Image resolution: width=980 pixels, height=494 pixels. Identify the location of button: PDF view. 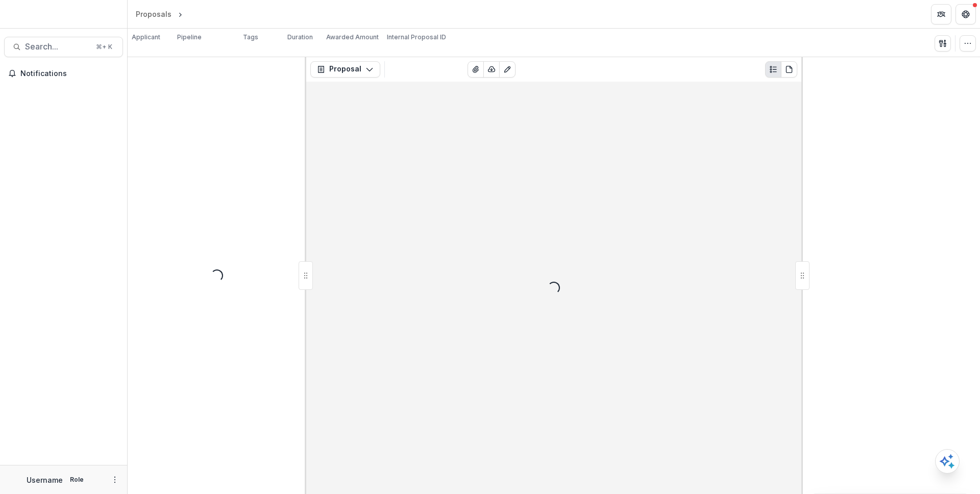
(789, 69).